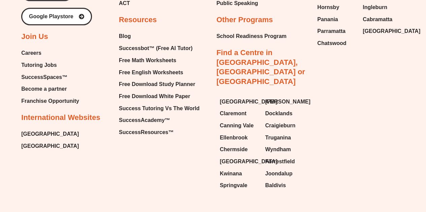 The width and height of the screenshot is (426, 212). Describe the element at coordinates (61, 118) in the screenshot. I see `h2: International Websites` at that location.